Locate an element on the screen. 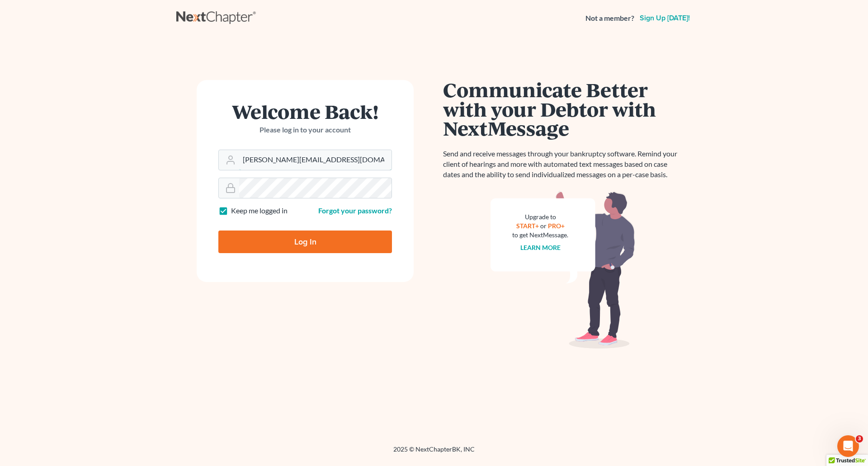 This screenshot has width=868, height=466. div: Upgrade to is located at coordinates (541, 217).